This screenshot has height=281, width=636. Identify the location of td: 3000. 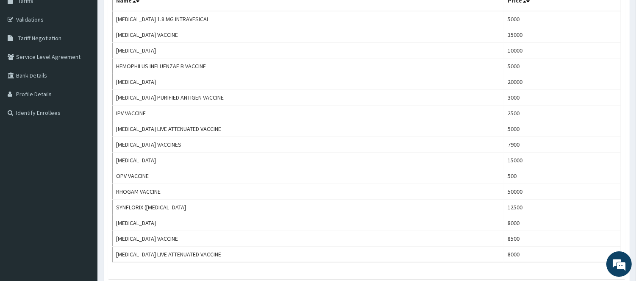
(562, 97).